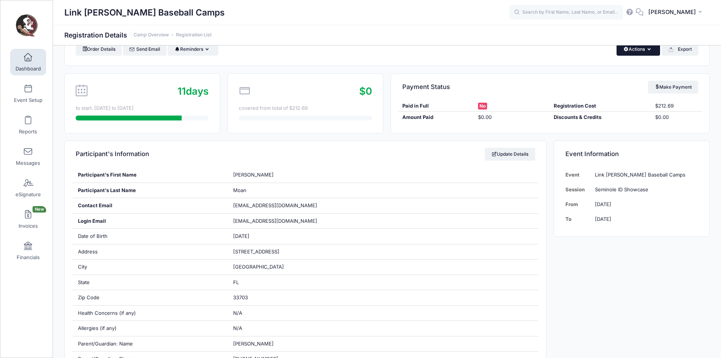 This screenshot has height=358, width=721. I want to click on h4: Participant's Information, so click(112, 154).